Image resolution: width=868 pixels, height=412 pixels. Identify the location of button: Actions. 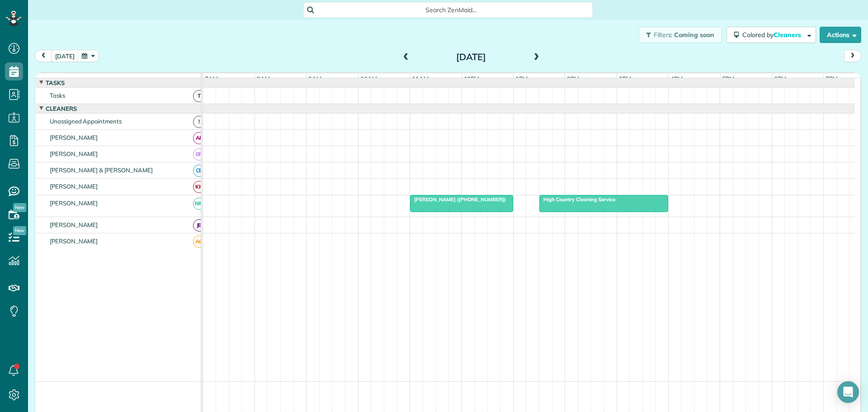
(840, 35).